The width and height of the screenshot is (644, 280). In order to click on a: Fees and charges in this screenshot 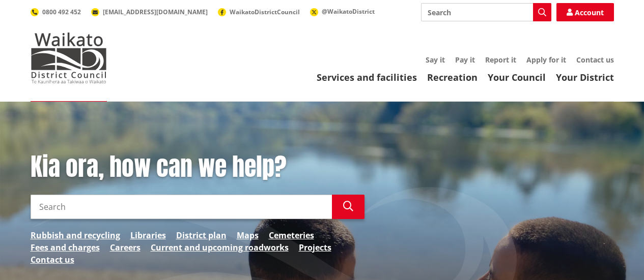, I will do `click(65, 248)`.